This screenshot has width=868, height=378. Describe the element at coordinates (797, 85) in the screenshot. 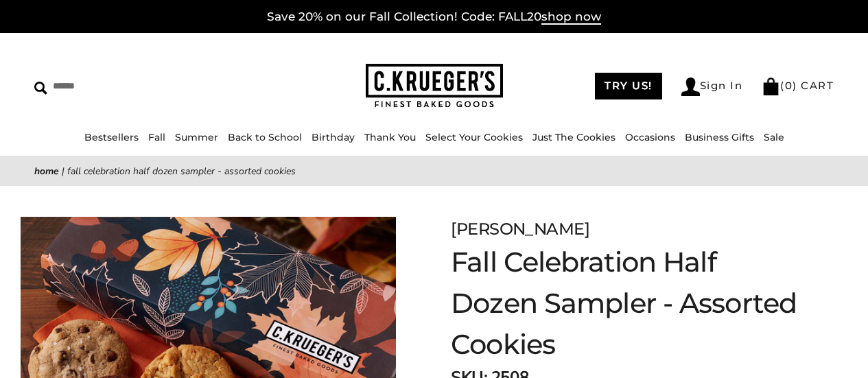

I see `a: (0) CART` at that location.